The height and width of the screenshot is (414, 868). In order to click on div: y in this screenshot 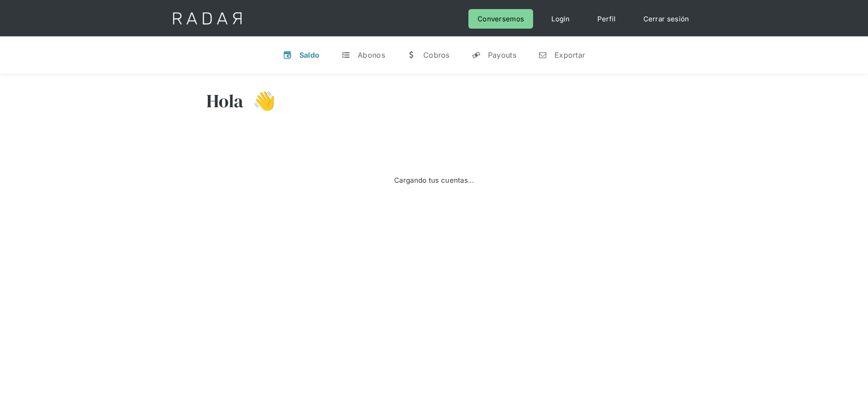, I will do `click(476, 55)`.